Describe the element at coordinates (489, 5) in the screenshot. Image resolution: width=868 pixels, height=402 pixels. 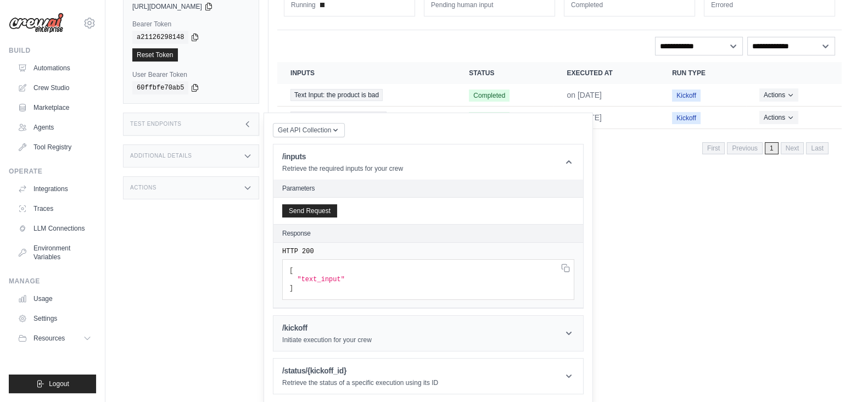
I see `dt: Pending human input` at that location.